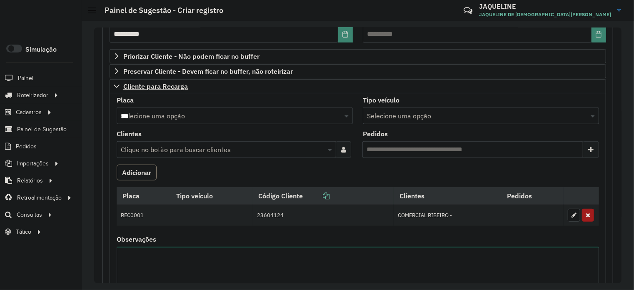 The height and width of the screenshot is (290, 634). Describe the element at coordinates (468, 10) in the screenshot. I see `a: Contato Rápido` at that location.